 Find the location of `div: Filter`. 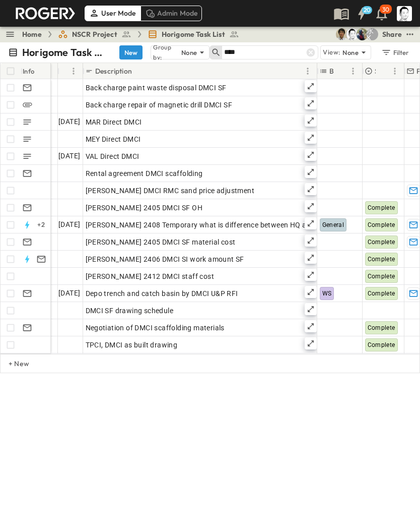

div: Filter is located at coordinates (395, 52).